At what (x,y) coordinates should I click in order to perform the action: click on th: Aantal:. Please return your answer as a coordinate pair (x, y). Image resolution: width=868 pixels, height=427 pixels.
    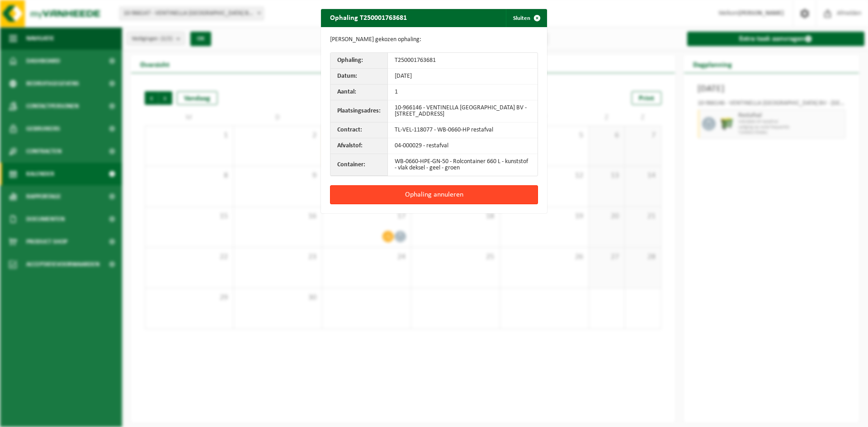
    Looking at the image, I should click on (359, 92).